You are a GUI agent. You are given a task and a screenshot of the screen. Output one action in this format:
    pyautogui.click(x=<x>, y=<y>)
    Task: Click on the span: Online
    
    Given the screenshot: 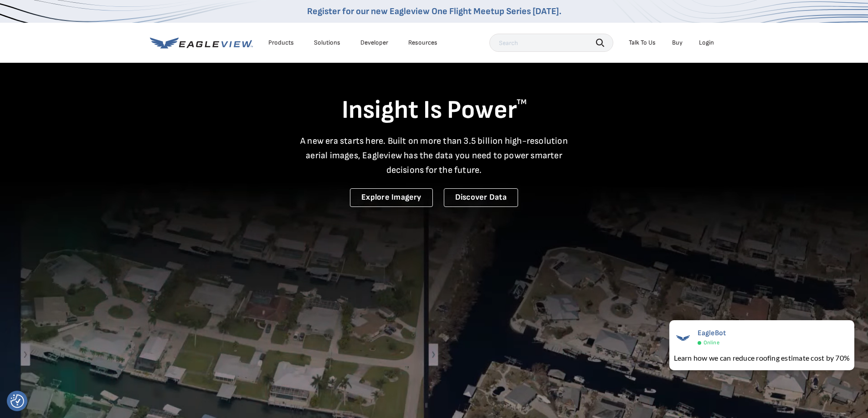 What is the action you would take?
    pyautogui.click(x=711, y=343)
    